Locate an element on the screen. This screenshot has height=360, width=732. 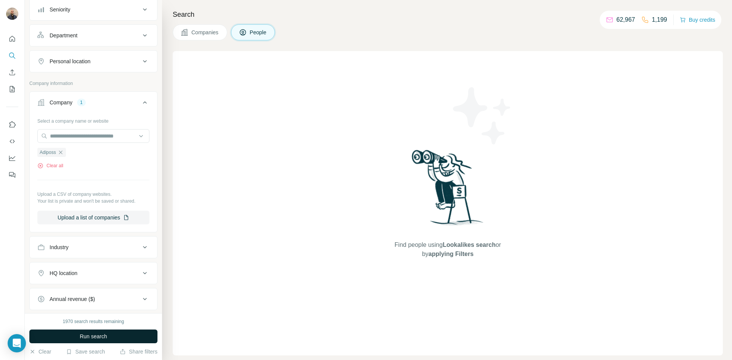
button: Upload a list of companies is located at coordinates (93, 218).